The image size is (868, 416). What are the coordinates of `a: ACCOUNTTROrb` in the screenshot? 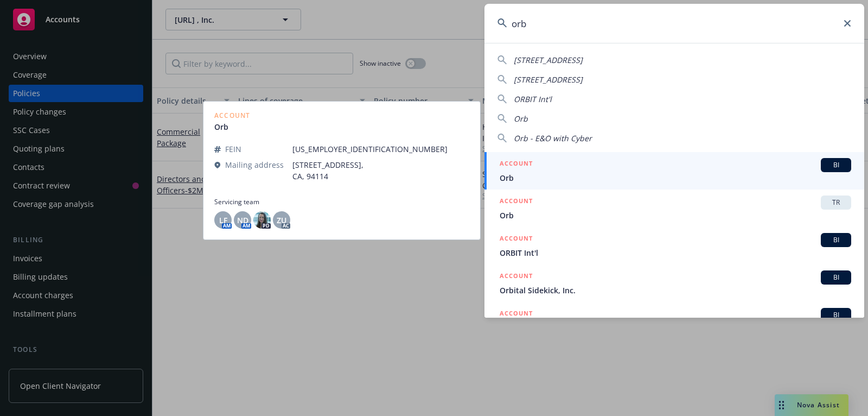 It's located at (674, 208).